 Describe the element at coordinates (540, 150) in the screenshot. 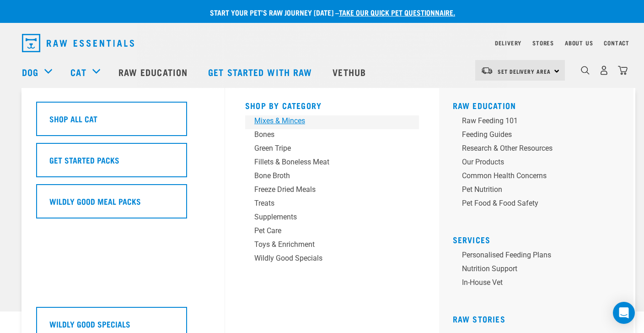

I see `a: Research & Other Resources` at that location.